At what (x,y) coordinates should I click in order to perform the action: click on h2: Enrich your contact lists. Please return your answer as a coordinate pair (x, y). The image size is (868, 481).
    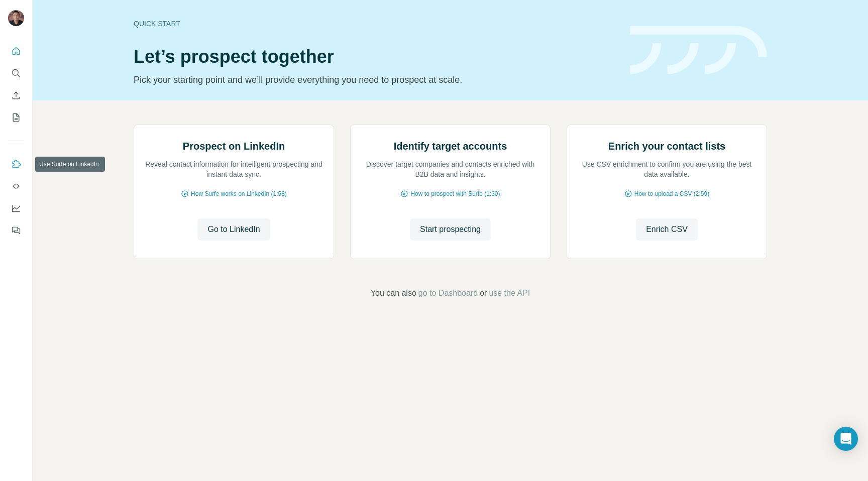
    Looking at the image, I should click on (667, 146).